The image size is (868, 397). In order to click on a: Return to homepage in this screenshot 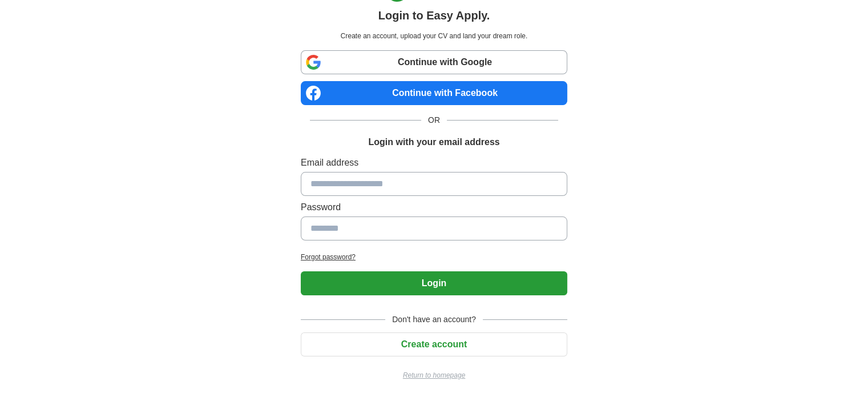, I will do `click(434, 375)`.